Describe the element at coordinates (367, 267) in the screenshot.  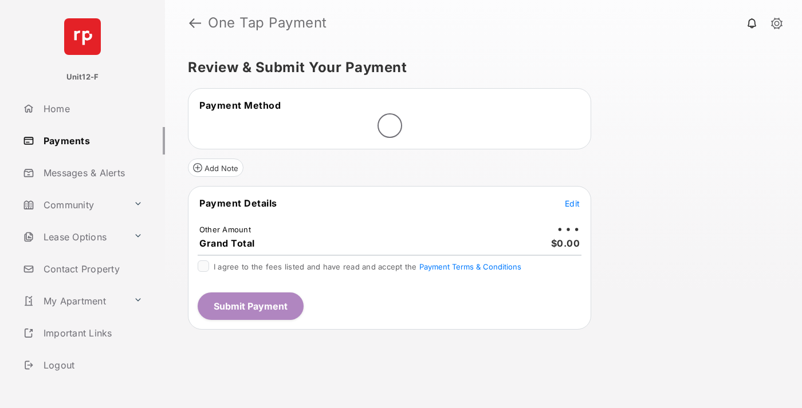
I see `span: I agree to the fees listed and have read and accept the` at that location.